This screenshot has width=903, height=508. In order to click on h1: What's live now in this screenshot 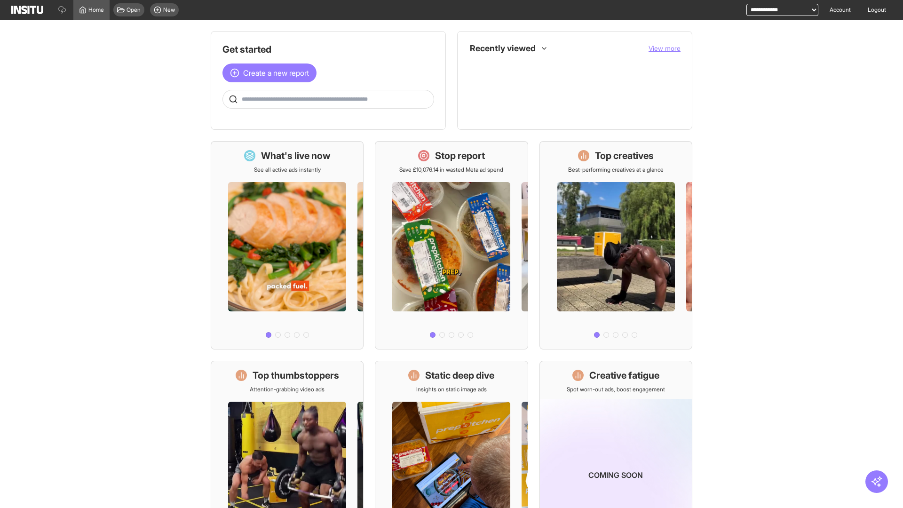, I will do `click(296, 156)`.